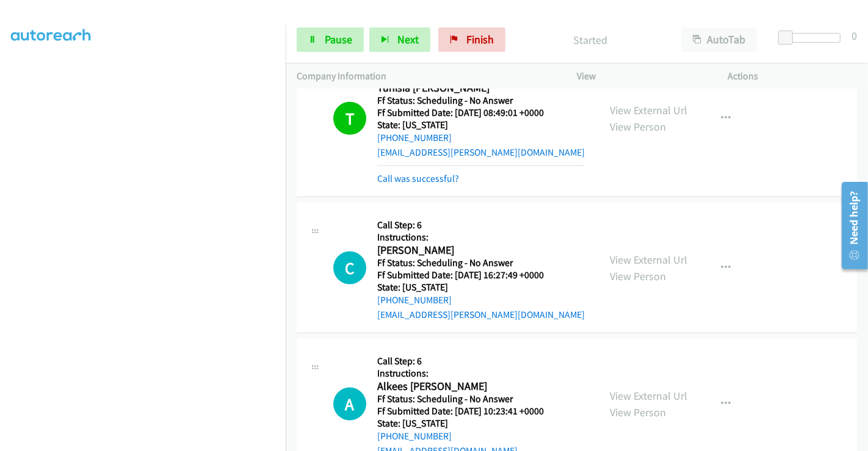 The image size is (868, 451). I want to click on h1: C, so click(349, 268).